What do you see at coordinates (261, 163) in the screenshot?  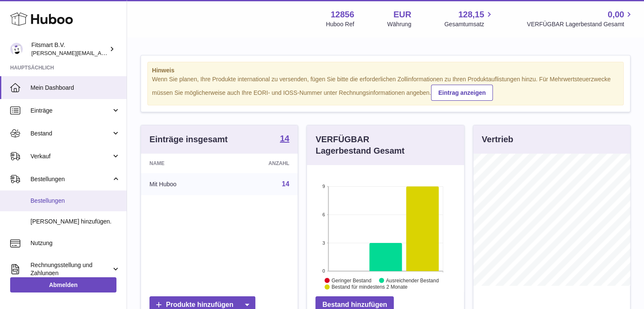 I see `th: Anzahl` at bounding box center [261, 163].